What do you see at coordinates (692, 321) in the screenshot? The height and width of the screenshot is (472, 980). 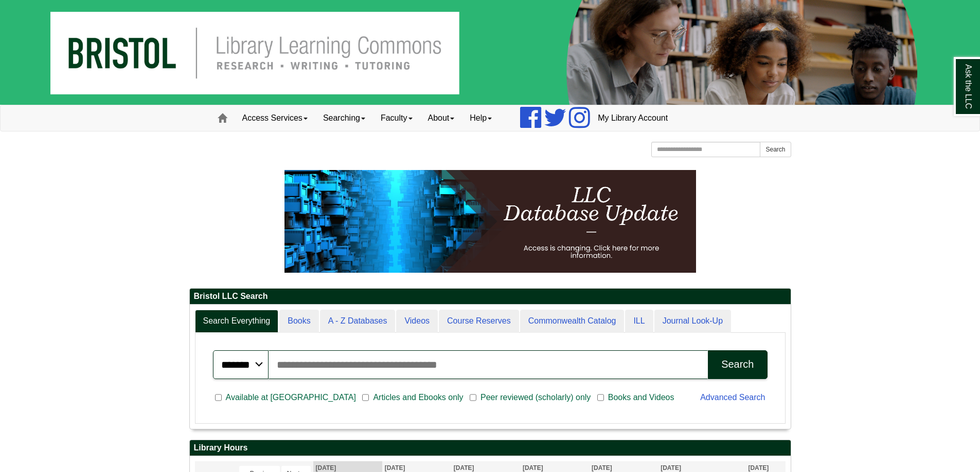 I see `a: Journal Look-Up` at bounding box center [692, 321].